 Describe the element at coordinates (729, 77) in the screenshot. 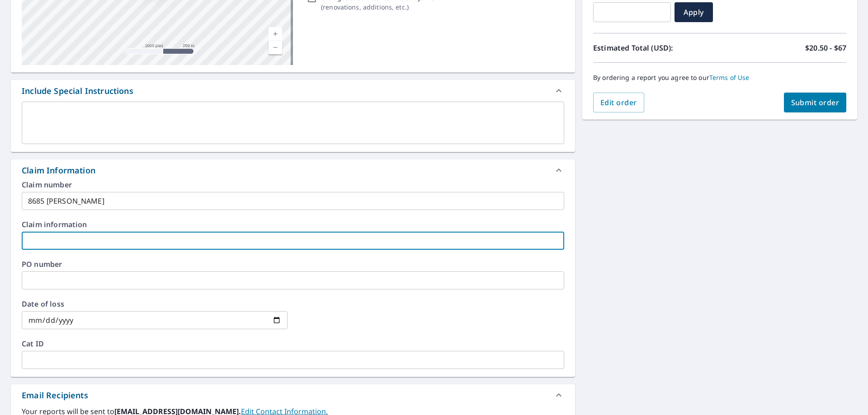

I see `a: Terms of Use` at that location.